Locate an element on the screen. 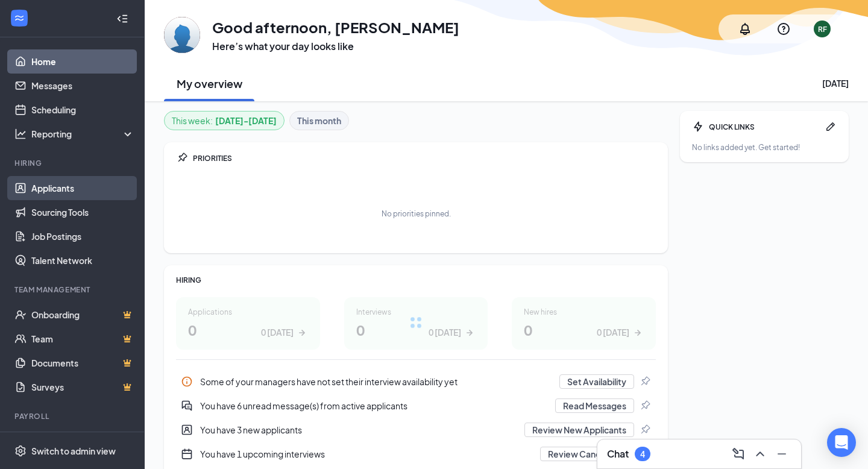  a: Talent Network is located at coordinates (82, 260).